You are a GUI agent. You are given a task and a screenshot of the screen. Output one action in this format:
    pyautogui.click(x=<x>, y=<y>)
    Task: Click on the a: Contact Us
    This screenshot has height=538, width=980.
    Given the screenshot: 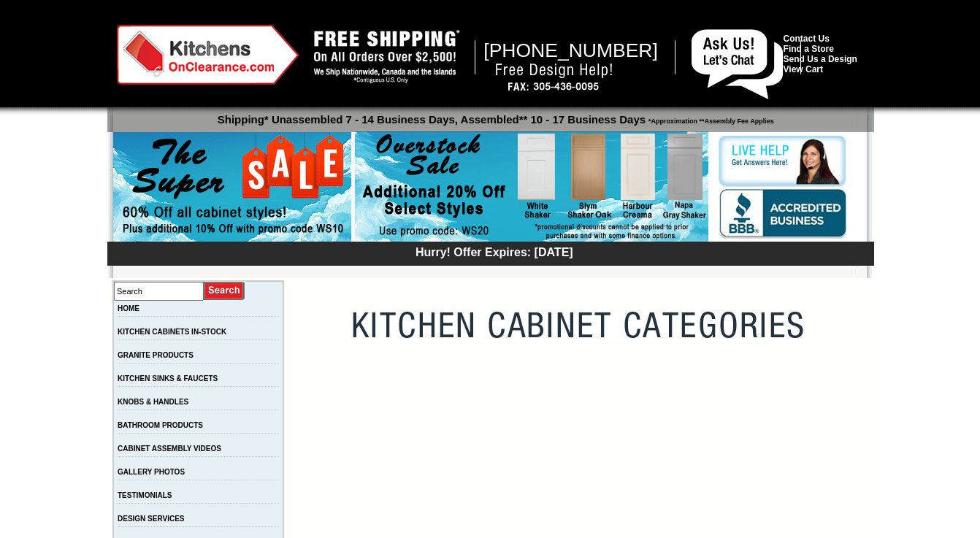 What is the action you would take?
    pyautogui.click(x=807, y=39)
    